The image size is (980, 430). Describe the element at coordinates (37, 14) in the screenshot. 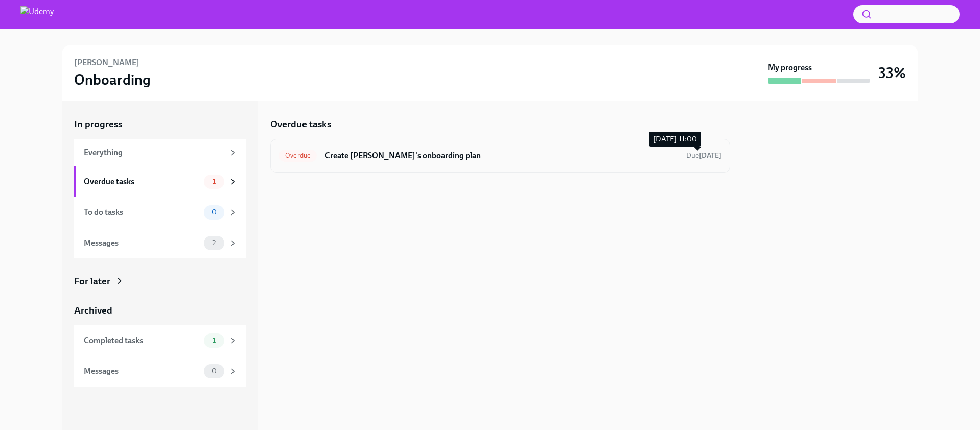

I see `img: Udemy` at that location.